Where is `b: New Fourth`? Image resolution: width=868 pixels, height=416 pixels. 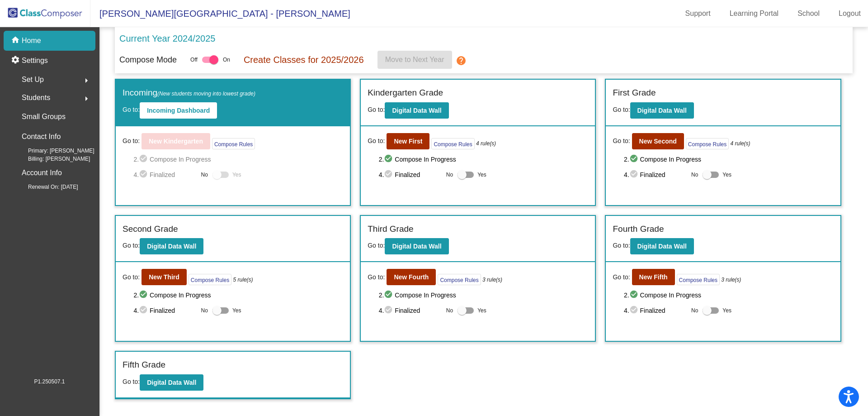 b: New Fourth is located at coordinates (411, 277).